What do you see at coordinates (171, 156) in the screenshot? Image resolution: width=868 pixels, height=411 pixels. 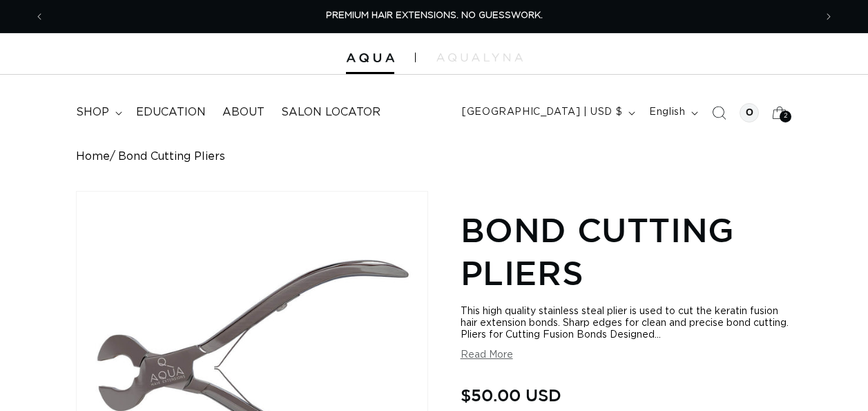 I see `span: Bond Cutting Pliers` at bounding box center [171, 156].